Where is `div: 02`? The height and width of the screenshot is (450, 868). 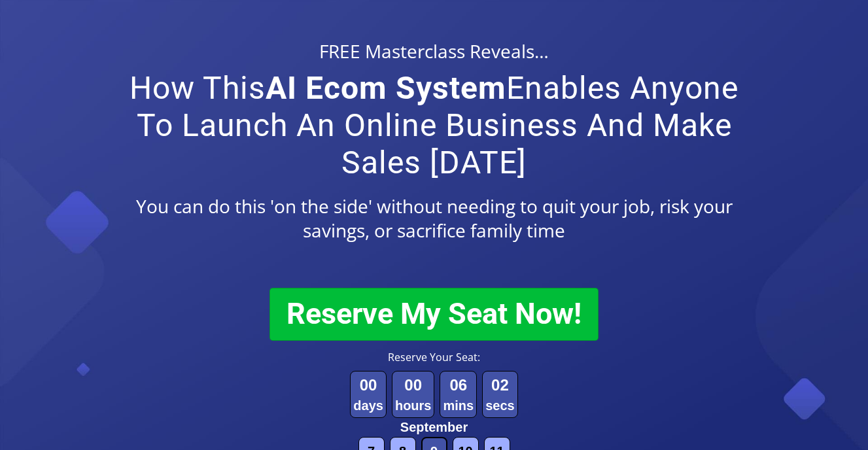 div: 02 is located at coordinates (500, 386).